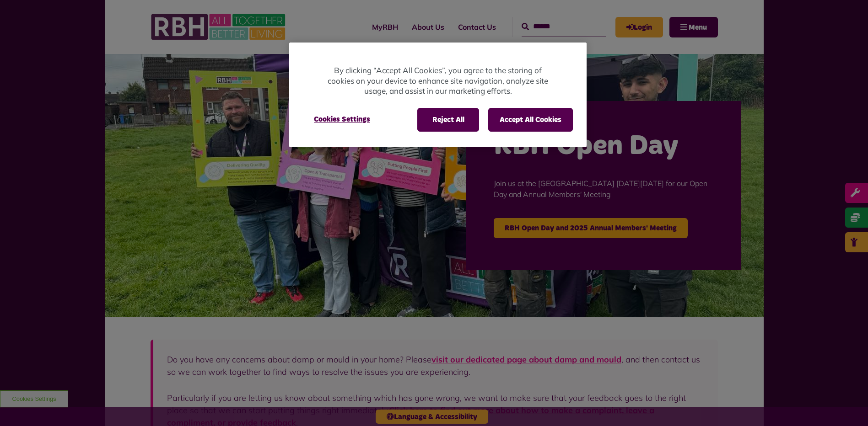 The width and height of the screenshot is (868, 426). What do you see at coordinates (438, 95) in the screenshot?
I see `div: Cookie banner` at bounding box center [438, 95].